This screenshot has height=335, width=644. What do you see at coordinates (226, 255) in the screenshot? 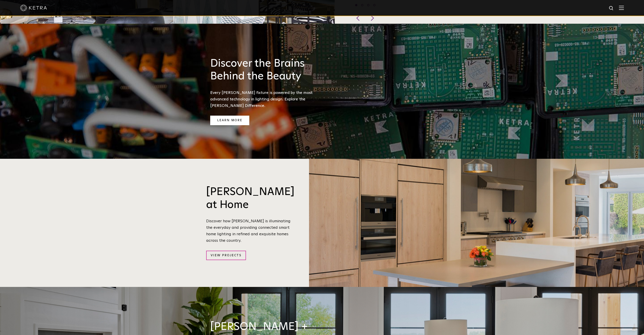
I see `a: View Projects` at bounding box center [226, 255].